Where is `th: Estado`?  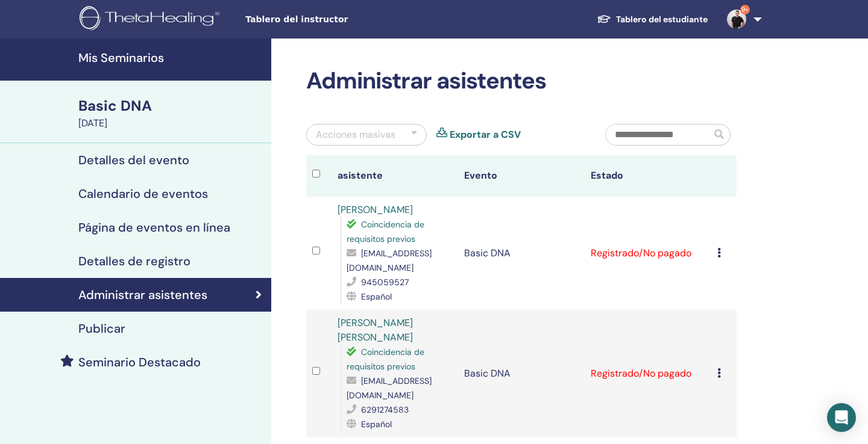 th: Estado is located at coordinates (648, 176).